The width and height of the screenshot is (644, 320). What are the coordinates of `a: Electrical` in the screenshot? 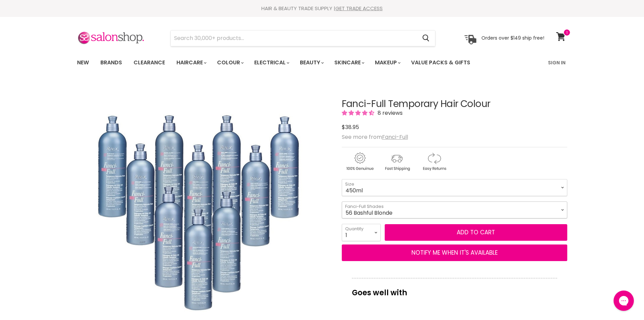 It's located at (271, 62).